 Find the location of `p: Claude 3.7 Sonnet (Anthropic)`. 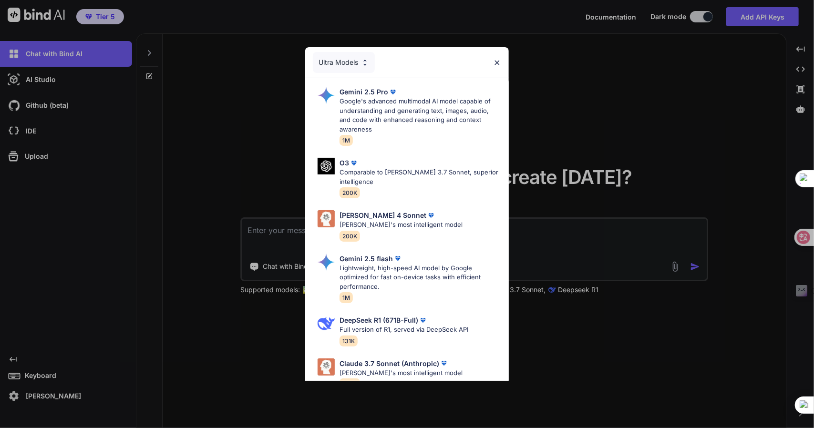

p: Claude 3.7 Sonnet (Anthropic) is located at coordinates (389, 364).